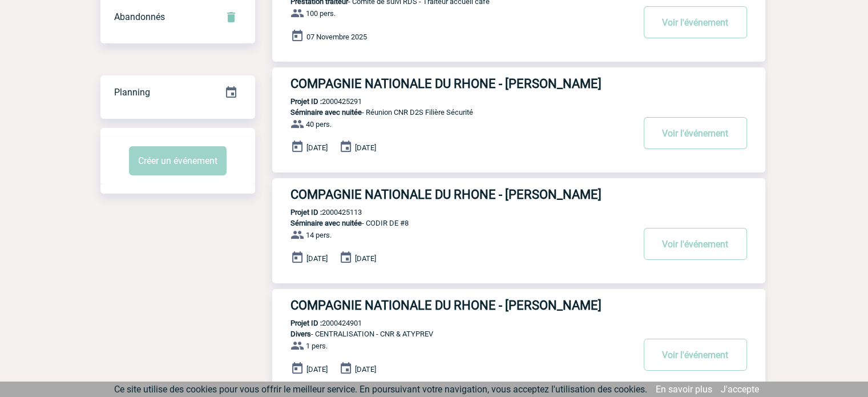 Image resolution: width=868 pixels, height=397 pixels. I want to click on p: - CODIR DE #8, so click(453, 222).